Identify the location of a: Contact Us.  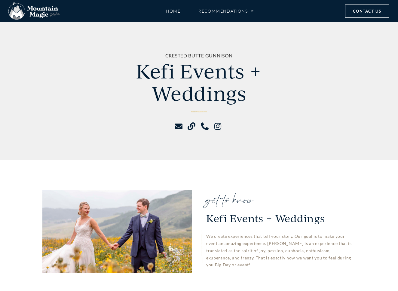
(367, 11).